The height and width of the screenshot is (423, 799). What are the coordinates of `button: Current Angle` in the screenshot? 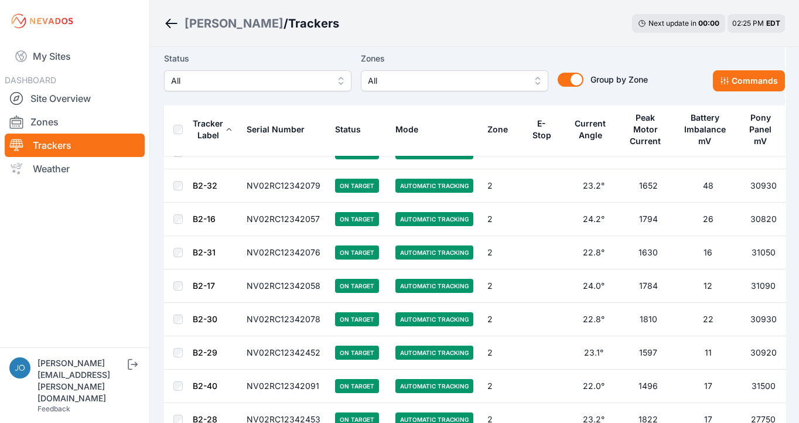 It's located at (594, 130).